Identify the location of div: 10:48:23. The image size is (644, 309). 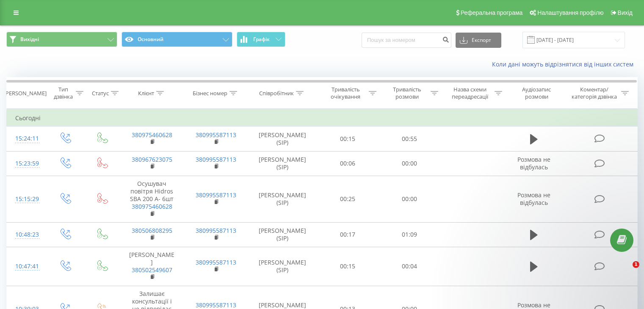
(27, 235).